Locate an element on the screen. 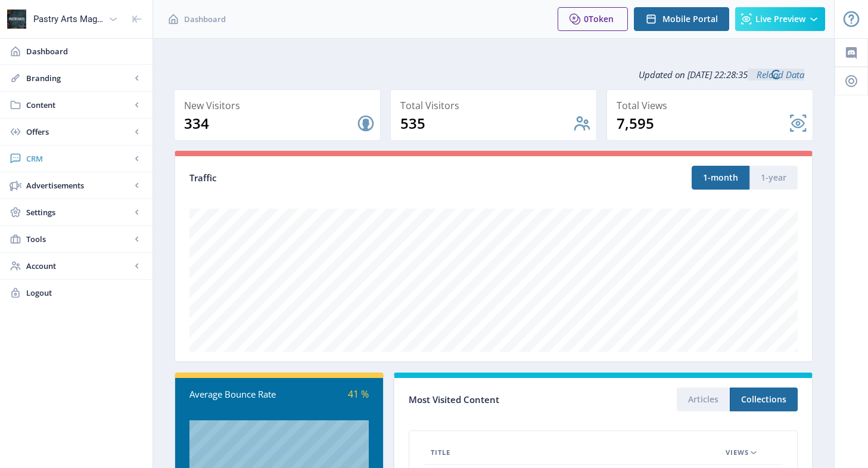 The width and height of the screenshot is (868, 468). span: Advertisements is located at coordinates (79, 186).